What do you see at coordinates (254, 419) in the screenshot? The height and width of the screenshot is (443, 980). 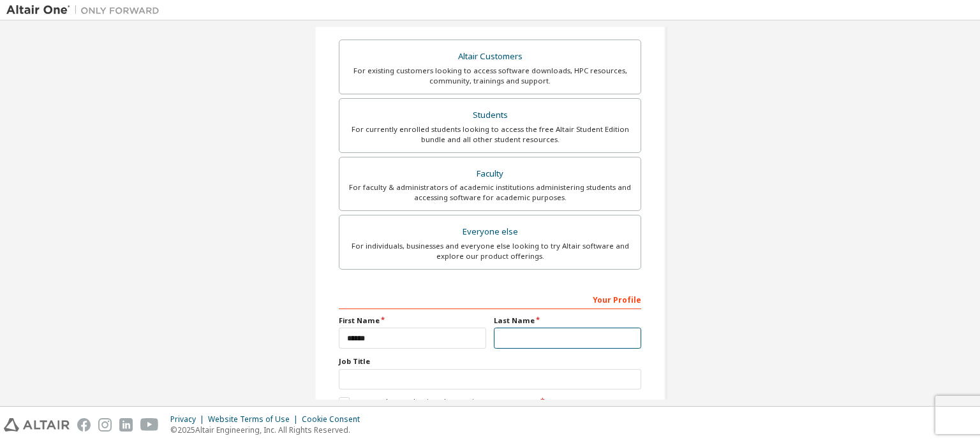 I see `div: Website Terms of Use` at bounding box center [254, 419].